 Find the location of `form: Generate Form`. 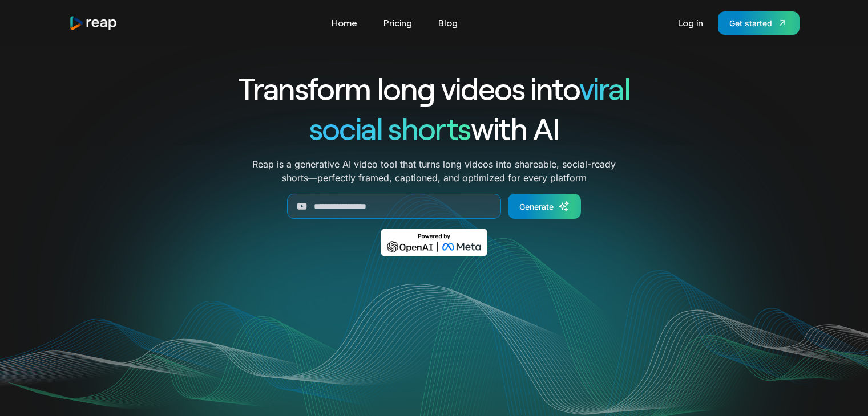

form: Generate Form is located at coordinates (434, 206).